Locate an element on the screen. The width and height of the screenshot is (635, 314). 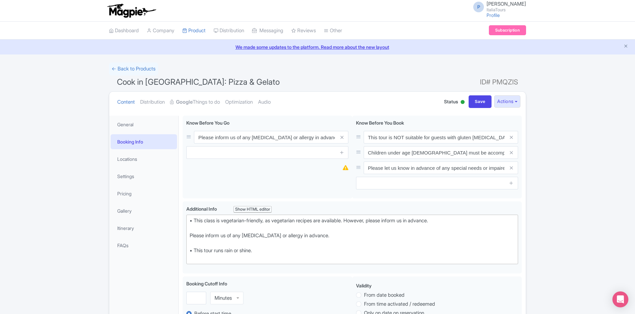
a: FAQs is located at coordinates (144, 245).